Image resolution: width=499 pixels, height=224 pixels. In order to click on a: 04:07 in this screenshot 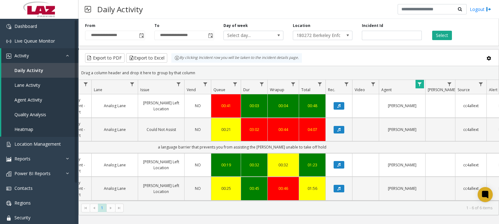, I will do `click(312, 129)`.